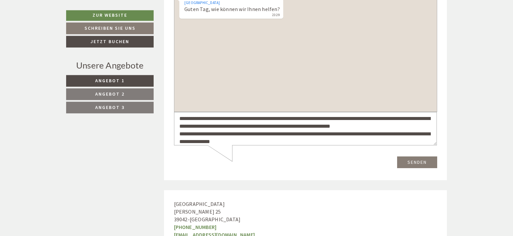 Image resolution: width=513 pixels, height=236 pixels. What do you see at coordinates (110, 107) in the screenshot?
I see `span: Angebot 3` at bounding box center [110, 107].